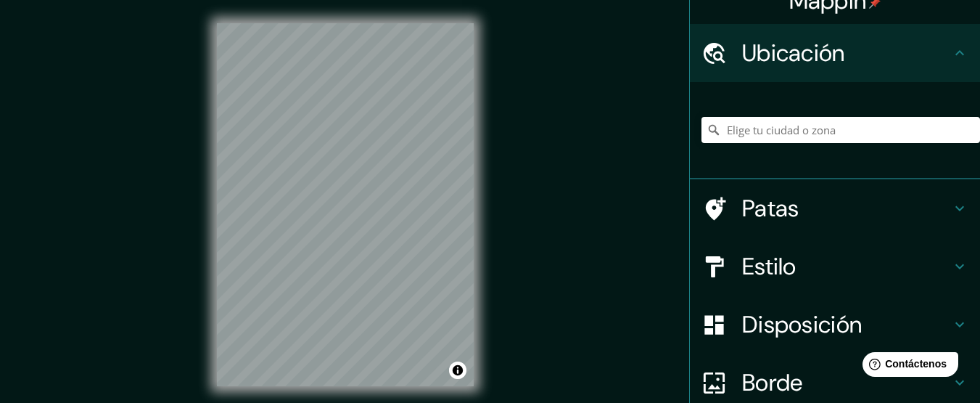 This screenshot has width=980, height=403. Describe the element at coordinates (64, 17) in the screenshot. I see `font: Contáctenos` at that location.